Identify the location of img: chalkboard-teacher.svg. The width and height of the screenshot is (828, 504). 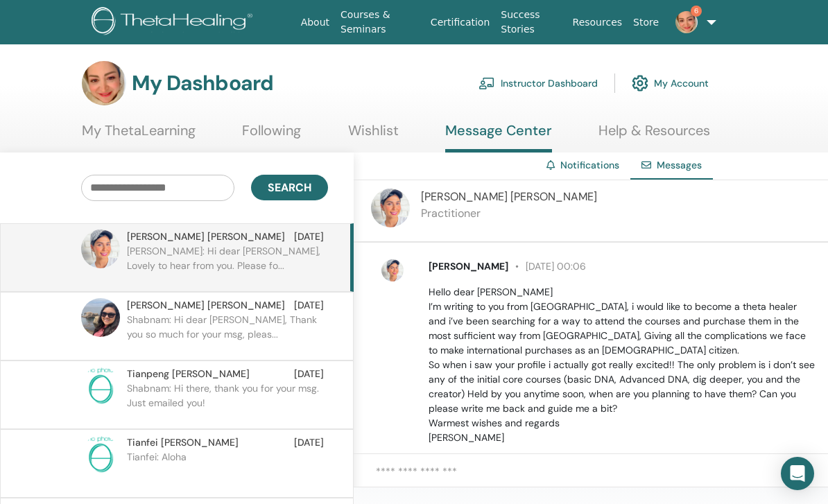
(487, 83).